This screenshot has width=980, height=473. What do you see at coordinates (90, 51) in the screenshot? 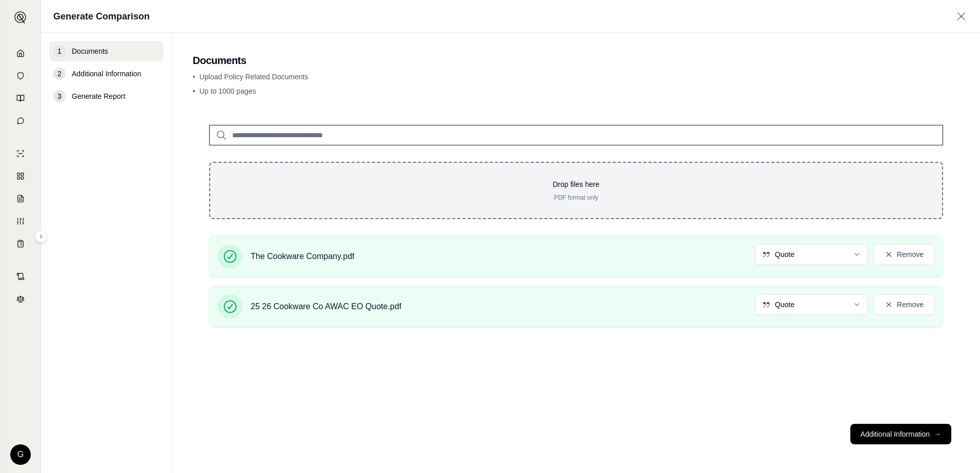
I see `span: Documents` at bounding box center [90, 51].